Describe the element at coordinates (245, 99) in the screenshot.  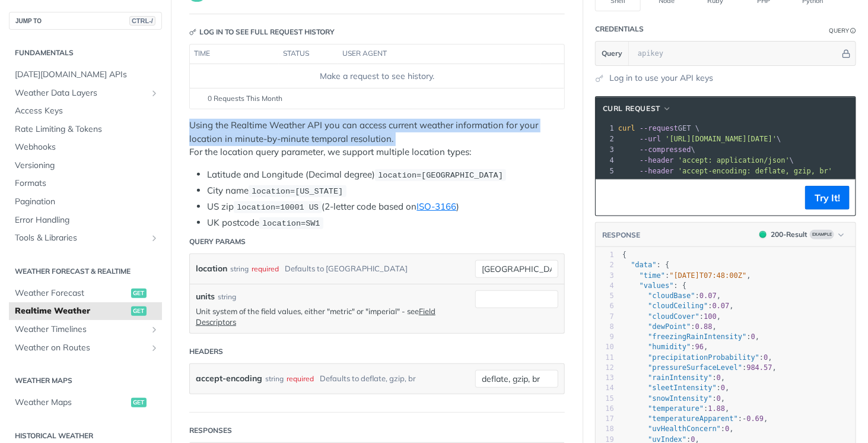
I see `span: 0 Requests This Month` at that location.